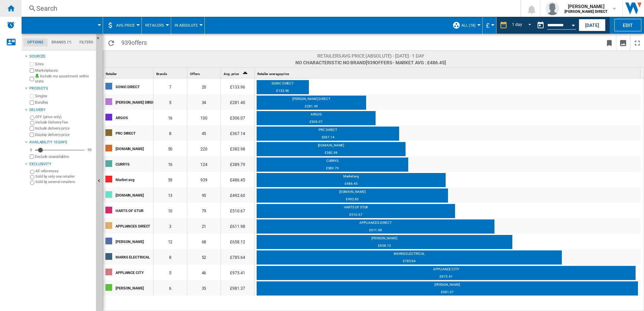  I want to click on div: 12, so click(170, 241).